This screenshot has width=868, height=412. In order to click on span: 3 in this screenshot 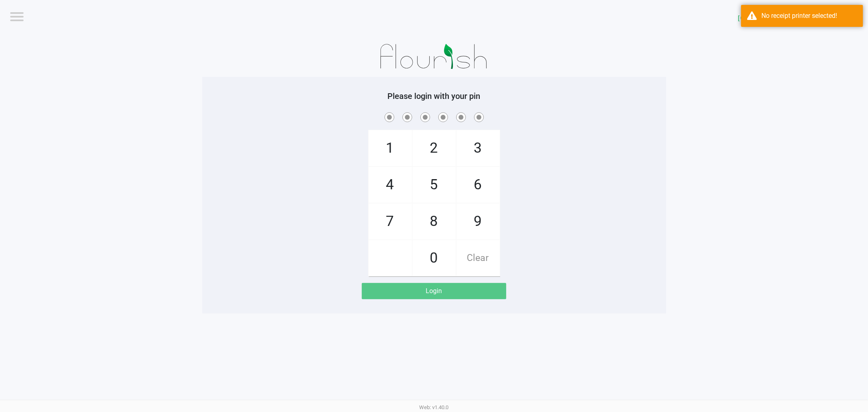, I will do `click(478, 148)`.